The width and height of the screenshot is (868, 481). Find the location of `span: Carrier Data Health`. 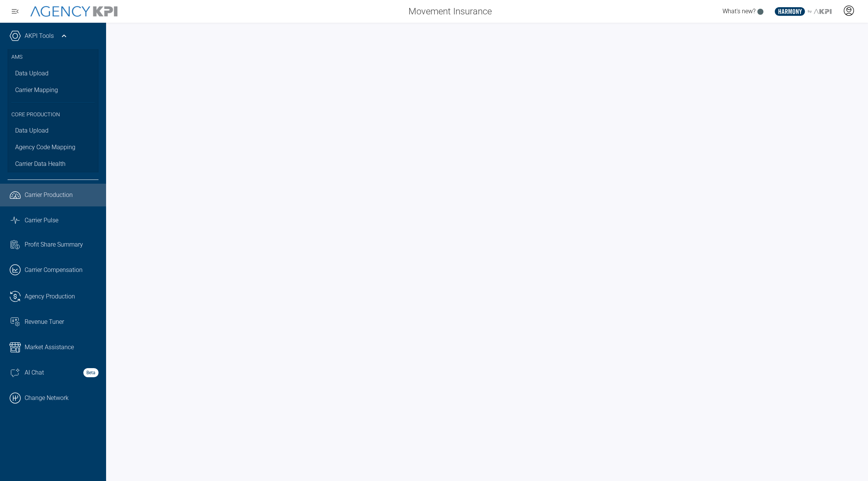

span: Carrier Data Health is located at coordinates (40, 164).